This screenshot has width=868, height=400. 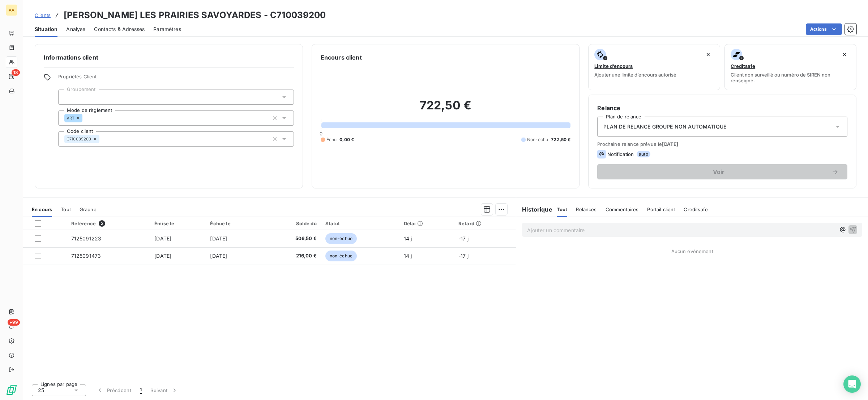 I want to click on div: Retard, so click(x=485, y=224).